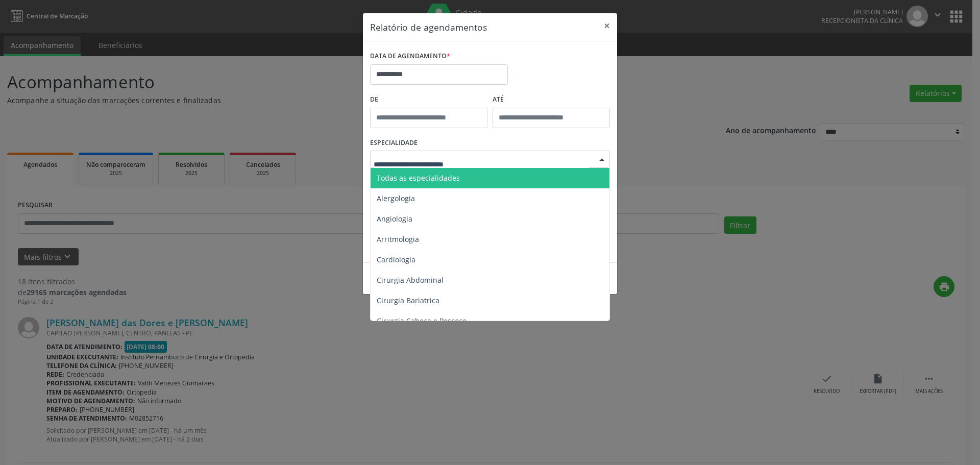  What do you see at coordinates (394, 143) in the screenshot?
I see `label: ESPECIALIDADE` at bounding box center [394, 143].